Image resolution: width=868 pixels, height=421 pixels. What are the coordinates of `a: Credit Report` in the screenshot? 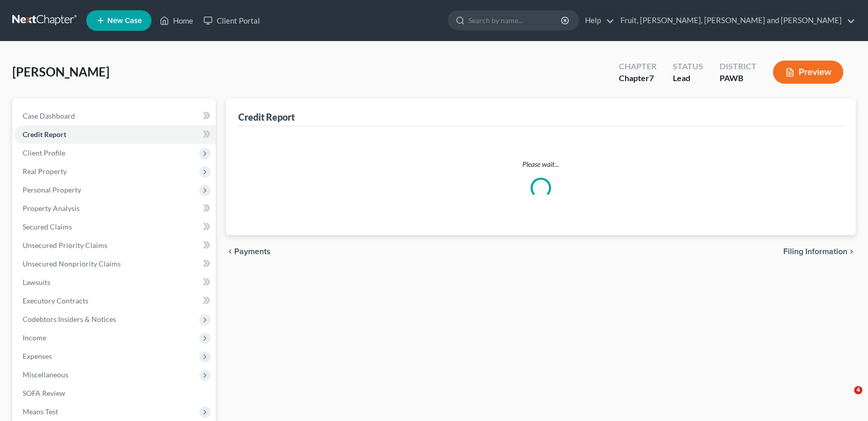 It's located at (115, 134).